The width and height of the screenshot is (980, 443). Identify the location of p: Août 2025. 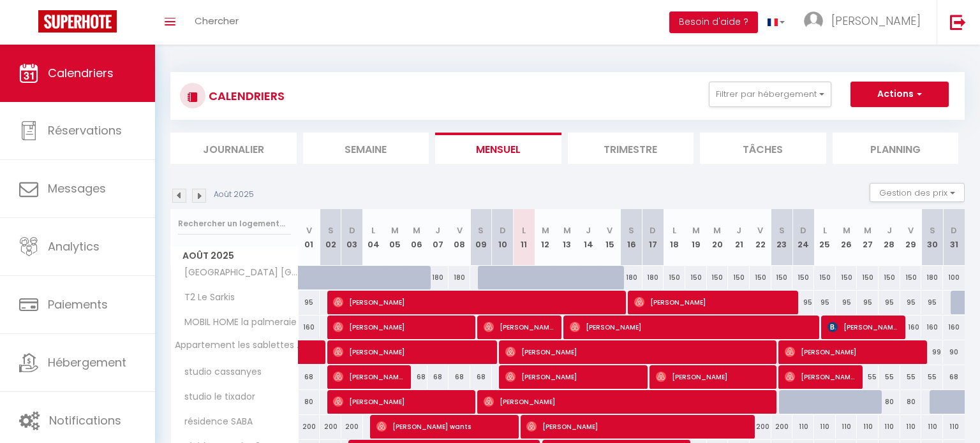
(234, 194).